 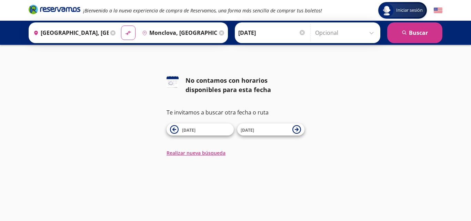 I want to click on em: ¡Bienvenido a la nueva experiencia de compra de Reservamos, una forma más sencilla de comprar tus..., so click(x=202, y=10).